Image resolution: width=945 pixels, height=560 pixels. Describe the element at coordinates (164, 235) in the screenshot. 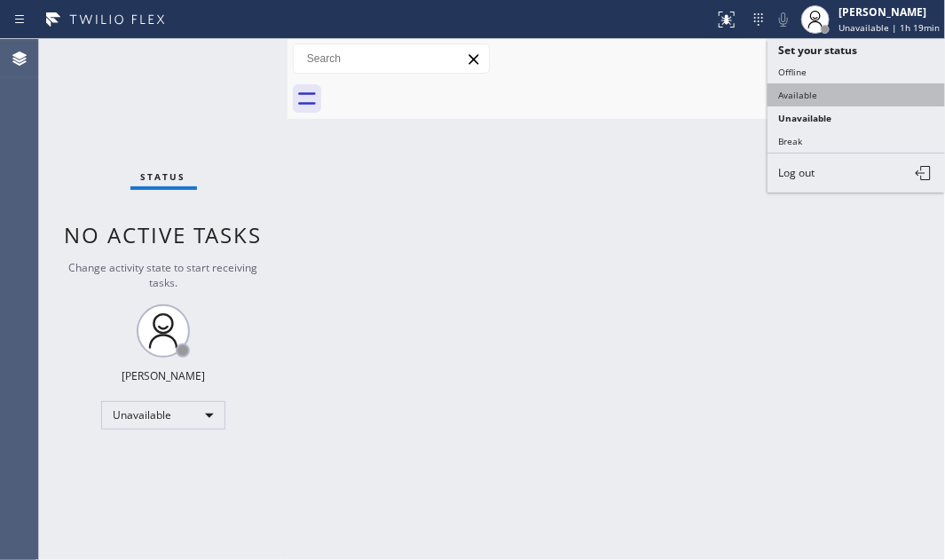

I see `span: No active tasks` at that location.